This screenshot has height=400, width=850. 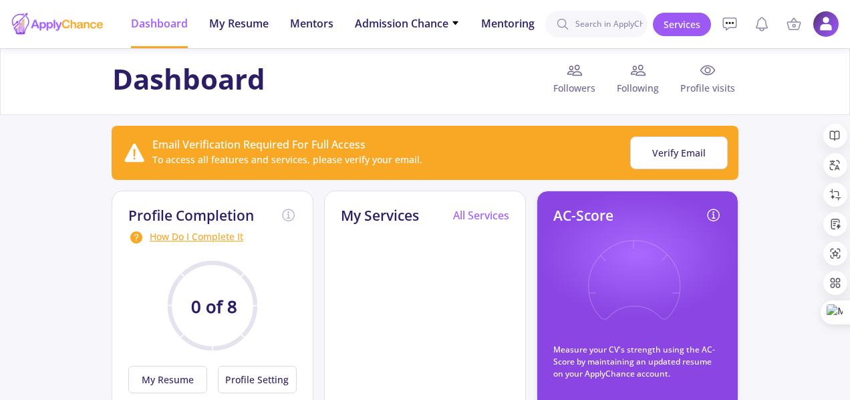 What do you see at coordinates (574, 88) in the screenshot?
I see `span: Followers` at bounding box center [574, 88].